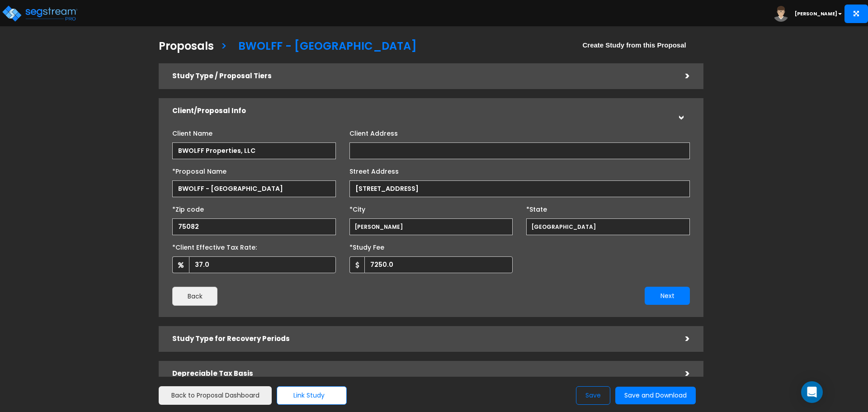  I want to click on h5: Study Type for Recovery Periods, so click(422, 339).